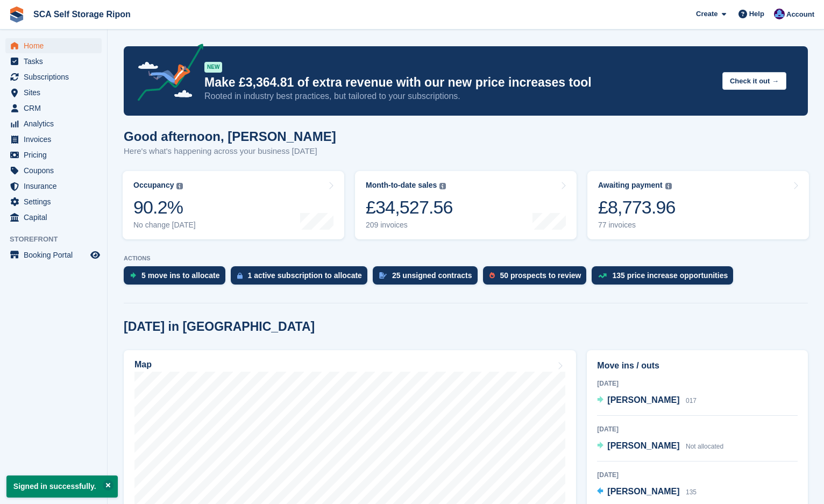 This screenshot has width=824, height=504. I want to click on div: £34,527.56, so click(410, 207).